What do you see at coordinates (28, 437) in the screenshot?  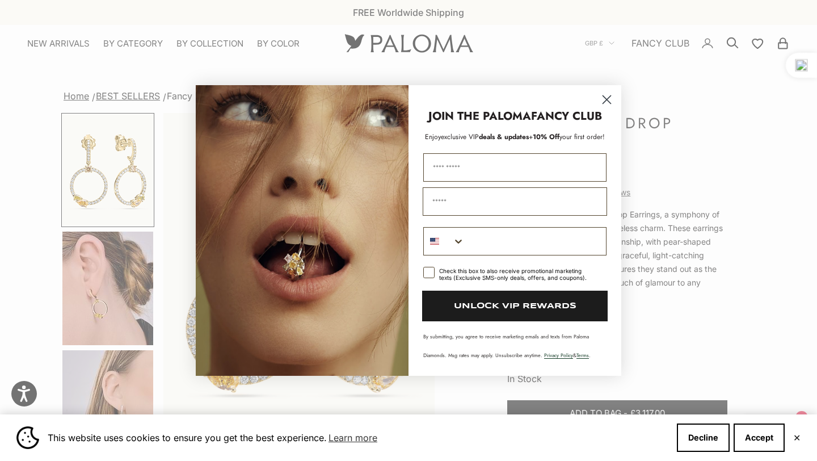 I see `img: Cookie banner` at bounding box center [28, 437].